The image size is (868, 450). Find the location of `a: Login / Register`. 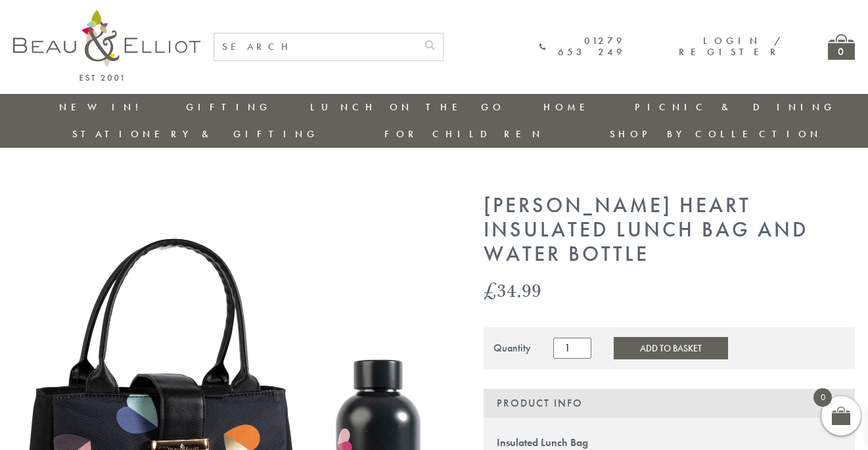

a: Login / Register is located at coordinates (730, 46).